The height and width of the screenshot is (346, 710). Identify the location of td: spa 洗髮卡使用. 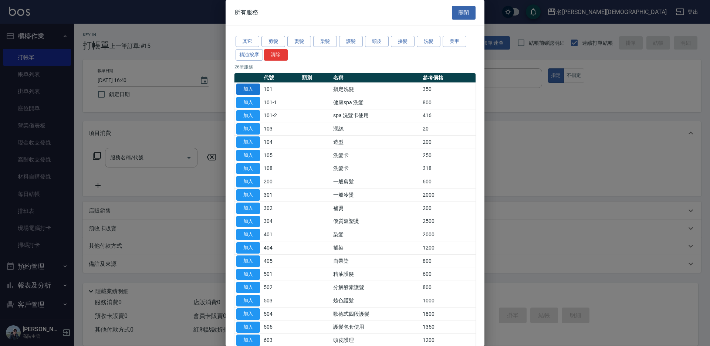
(376, 116).